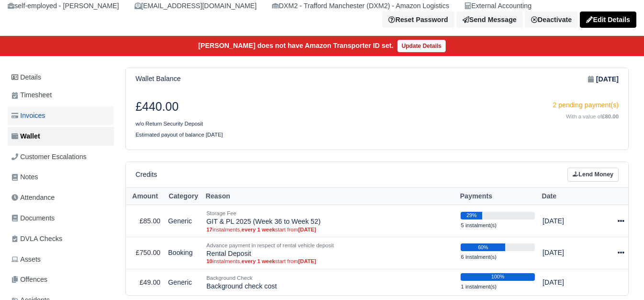  Describe the element at coordinates (33, 218) in the screenshot. I see `span: Documents` at that location.